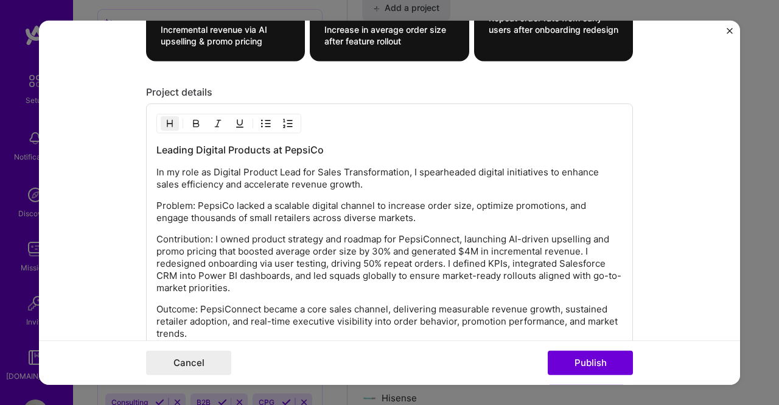 The width and height of the screenshot is (779, 405). What do you see at coordinates (389, 321) in the screenshot?
I see `p: Outcome: PepsiConnect became a core sales channel, delivering measurable revenue growth, sustaine...` at bounding box center [389, 321].